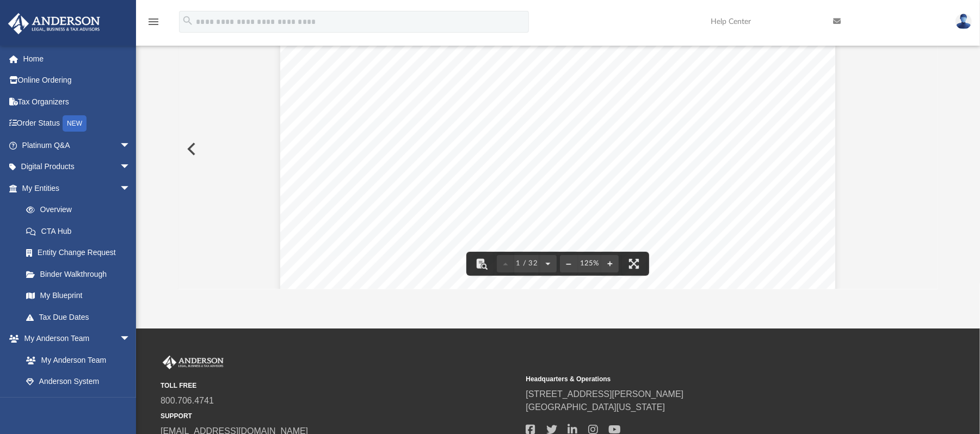 This screenshot has height=434, width=980. What do you see at coordinates (81, 253) in the screenshot?
I see `a: Entity Change Request` at bounding box center [81, 253].